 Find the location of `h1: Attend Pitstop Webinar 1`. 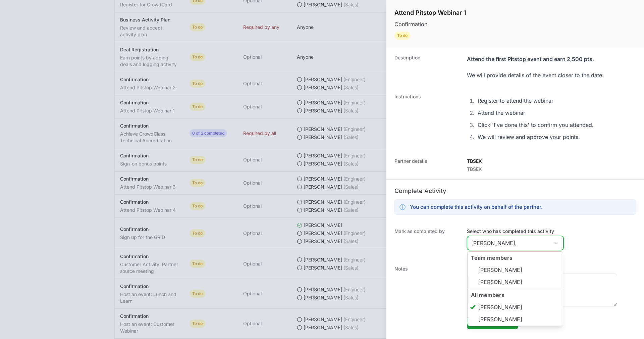

h1: Attend Pitstop Webinar 1 is located at coordinates (431, 13).